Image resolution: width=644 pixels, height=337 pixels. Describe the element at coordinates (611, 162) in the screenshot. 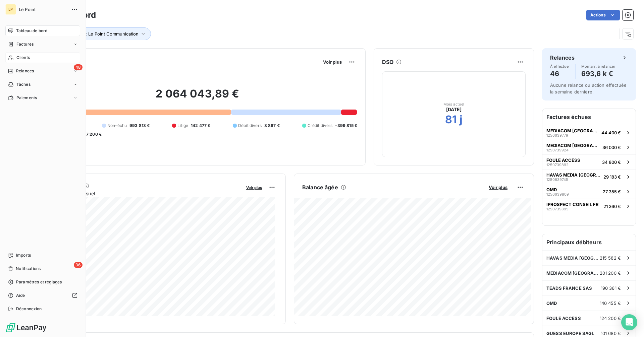

I see `span: 34 800 €` at that location.